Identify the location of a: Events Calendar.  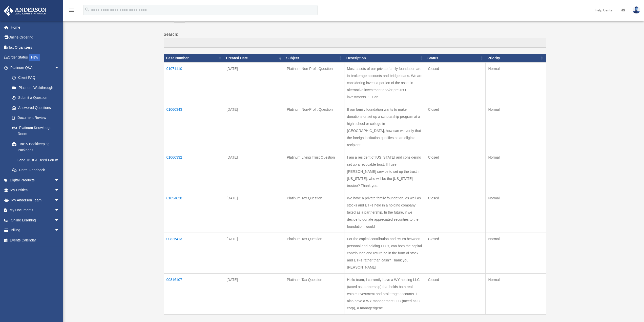
(35, 240).